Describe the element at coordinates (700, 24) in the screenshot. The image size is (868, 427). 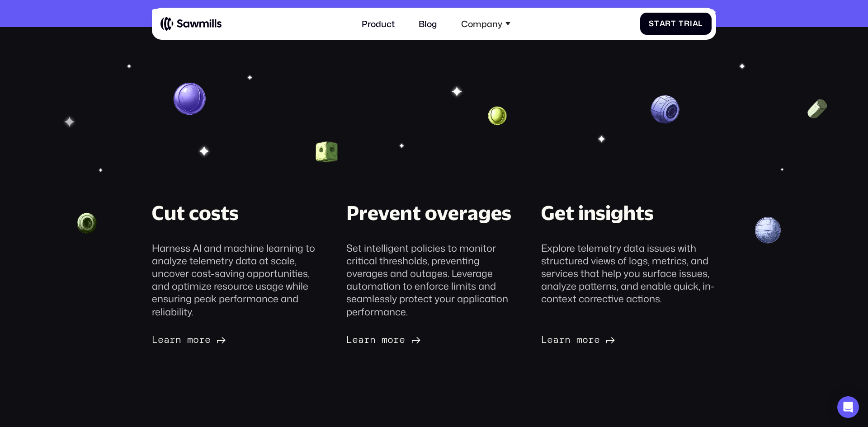
I see `span: l` at that location.